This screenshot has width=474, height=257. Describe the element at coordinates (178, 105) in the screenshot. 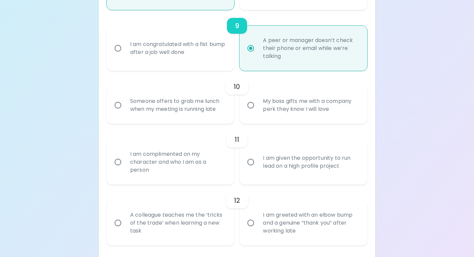

I see `div: Someone offers to grab me lunch when my meeting is running late` at that location.